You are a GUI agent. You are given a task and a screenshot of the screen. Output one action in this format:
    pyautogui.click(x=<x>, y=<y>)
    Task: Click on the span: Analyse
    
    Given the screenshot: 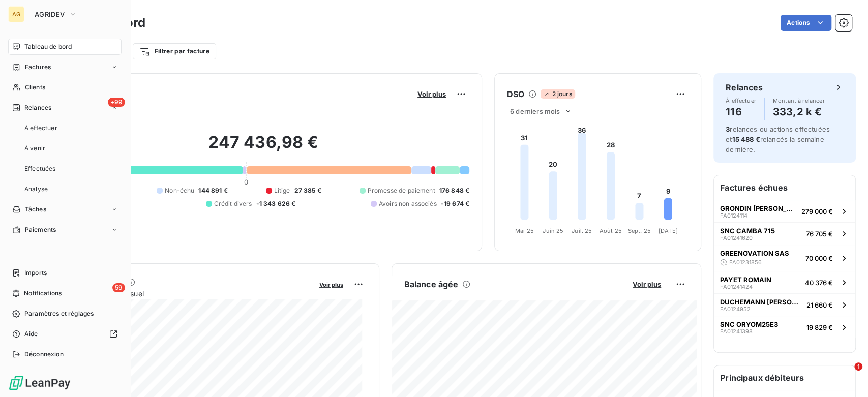 What is the action you would take?
    pyautogui.click(x=36, y=189)
    